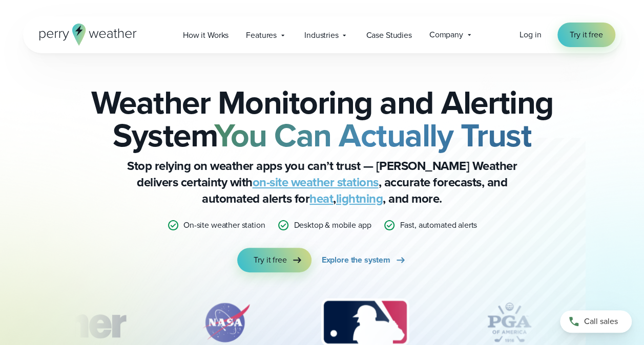 The height and width of the screenshot is (345, 644). Describe the element at coordinates (364, 260) in the screenshot. I see `a: Explore the system` at that location.